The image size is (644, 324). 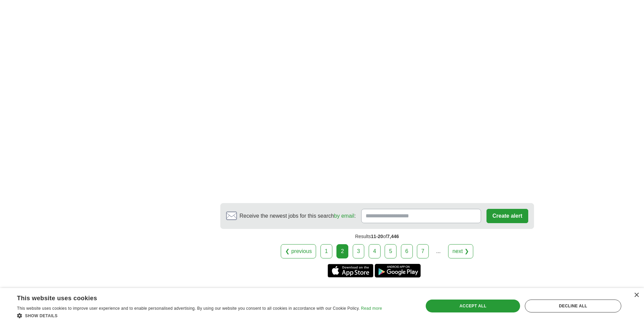 I want to click on a: Get the iPhone app, so click(x=350, y=271).